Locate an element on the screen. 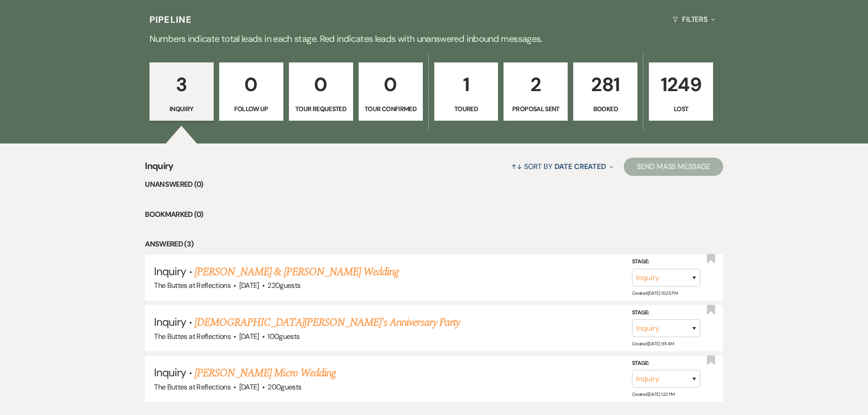  button: Filters is located at coordinates (693, 19).